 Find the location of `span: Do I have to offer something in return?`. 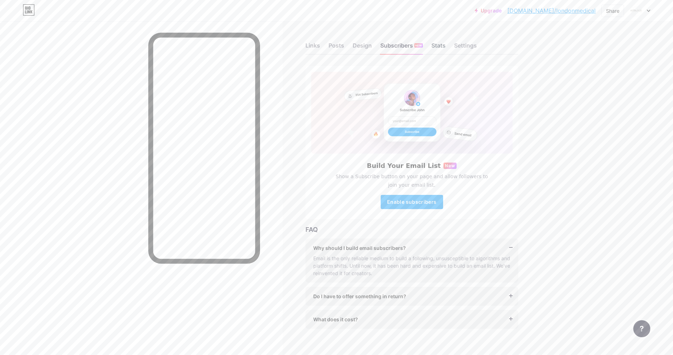

span: Do I have to offer something in return? is located at coordinates (360, 296).